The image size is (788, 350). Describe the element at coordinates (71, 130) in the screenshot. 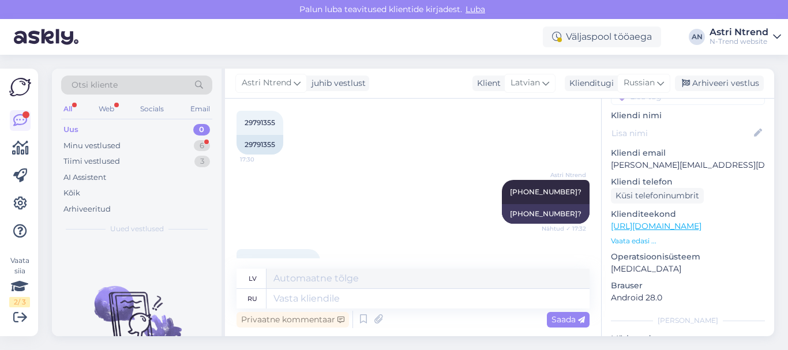

I see `div: Uus` at that location.